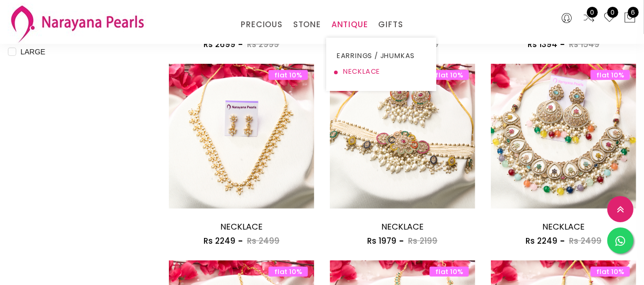  I want to click on span: Rs 1979, so click(382, 240).